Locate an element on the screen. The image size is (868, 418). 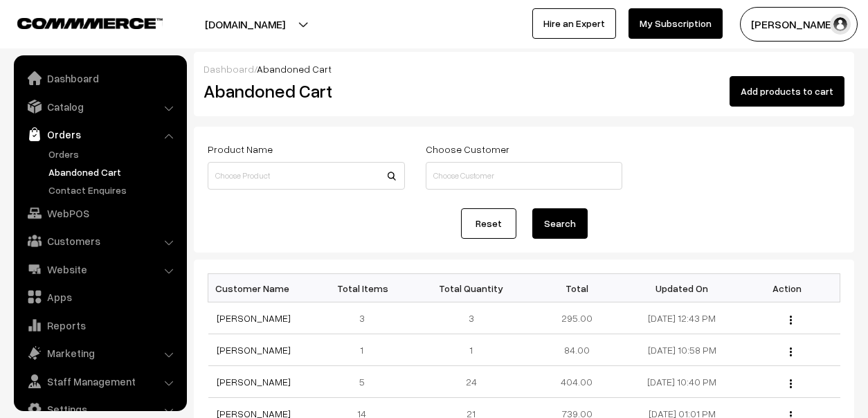
a: Reset is located at coordinates (488, 223).